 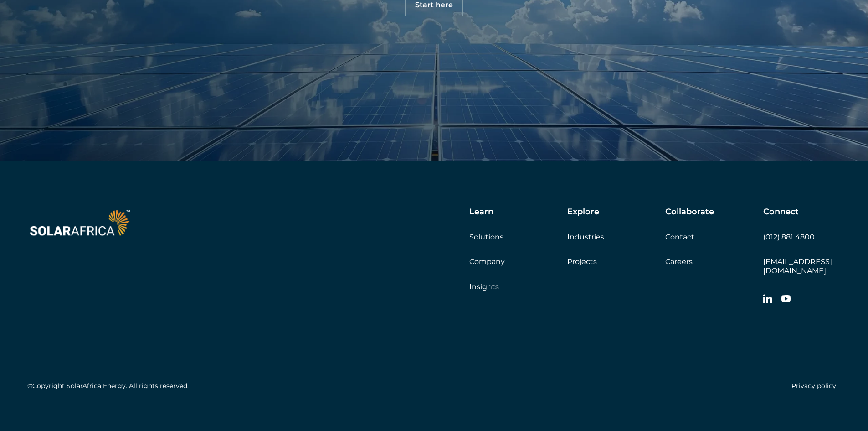 What do you see at coordinates (582, 261) in the screenshot?
I see `a: Projects` at bounding box center [582, 261].